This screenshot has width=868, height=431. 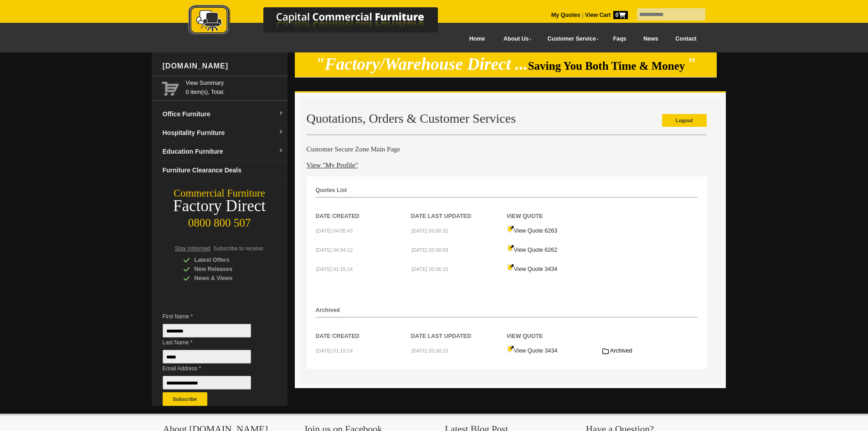 What do you see at coordinates (219, 206) in the screenshot?
I see `div: Factory Direct` at bounding box center [219, 206].